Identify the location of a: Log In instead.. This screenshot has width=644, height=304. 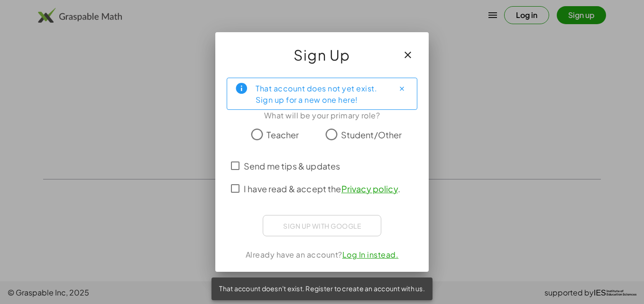
(370, 254).